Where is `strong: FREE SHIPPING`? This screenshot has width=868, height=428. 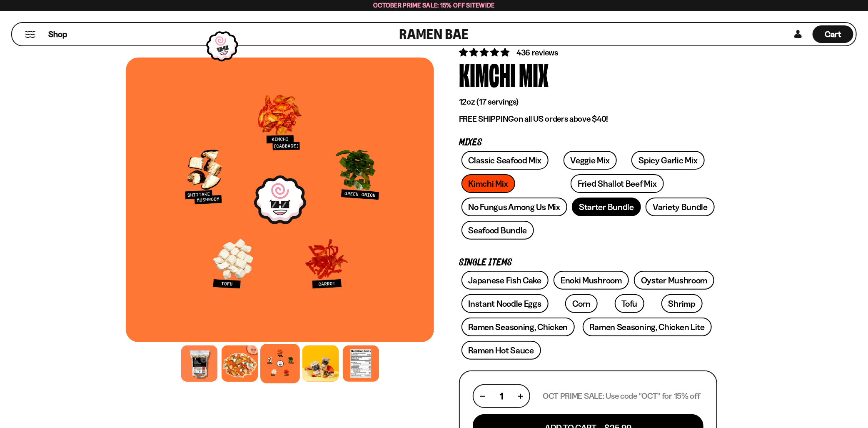 strong: FREE SHIPPING is located at coordinates (487, 118).